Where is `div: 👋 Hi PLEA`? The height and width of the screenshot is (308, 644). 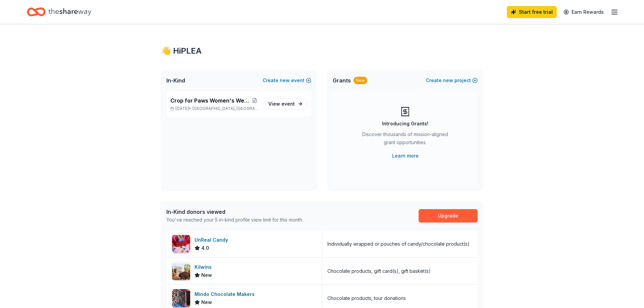 div: 👋 Hi PLEA is located at coordinates (322, 51).